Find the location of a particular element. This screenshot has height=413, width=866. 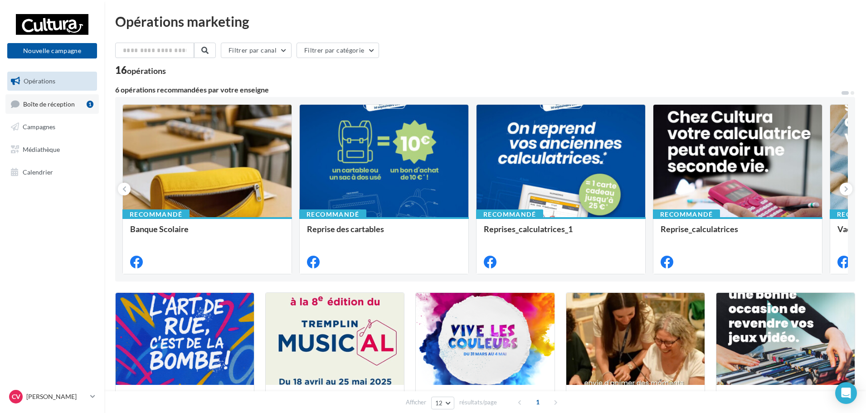

a: Médiathèque is located at coordinates (52, 150).